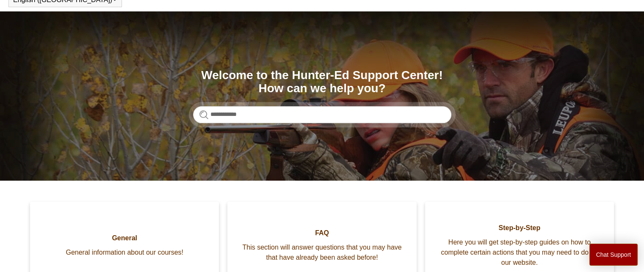 The image size is (644, 272). I want to click on div: Chat Support, so click(613, 255).